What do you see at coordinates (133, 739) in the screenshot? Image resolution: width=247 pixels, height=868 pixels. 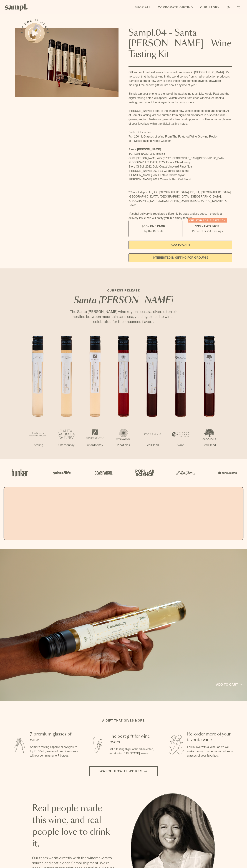 I see `h3: The best gift for wine lovers` at bounding box center [133, 739].